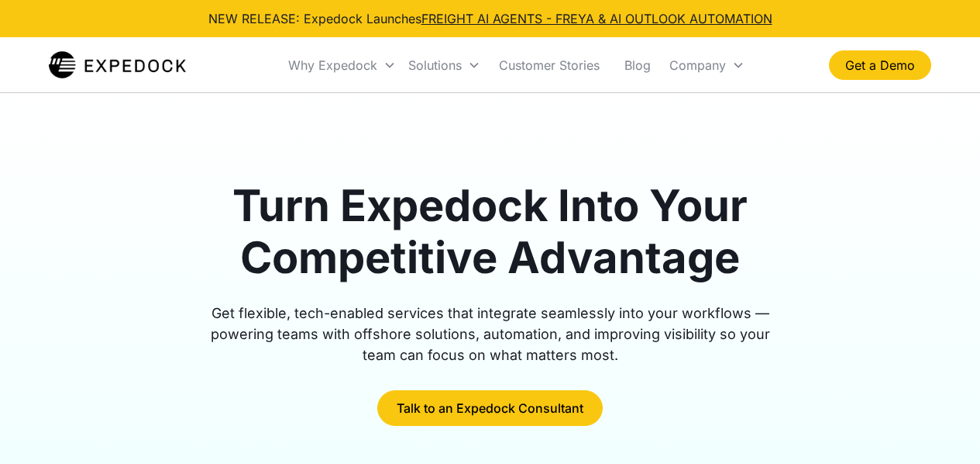 The image size is (980, 464). Describe the element at coordinates (117, 65) in the screenshot. I see `img: Expedock Logo` at that location.